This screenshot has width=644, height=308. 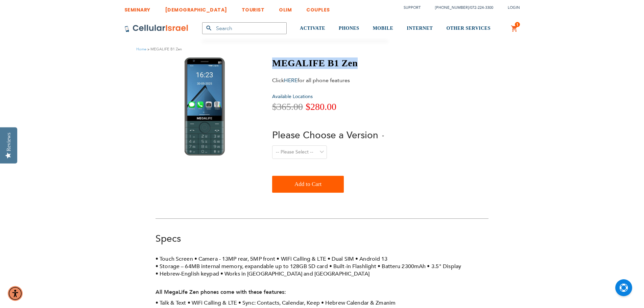 I want to click on span: INTERNET, so click(x=419, y=28).